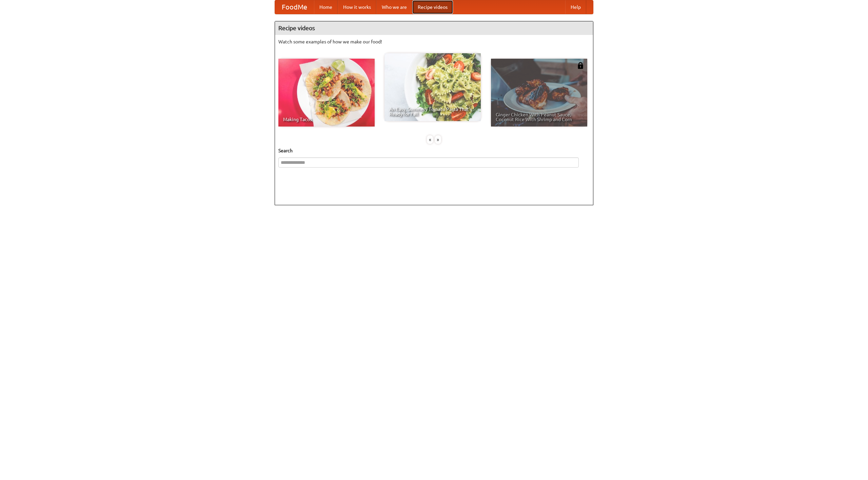 This screenshot has width=868, height=480. I want to click on span: An Easy, Summery Tomato Pasta That's Ready for Fall, so click(433, 112).